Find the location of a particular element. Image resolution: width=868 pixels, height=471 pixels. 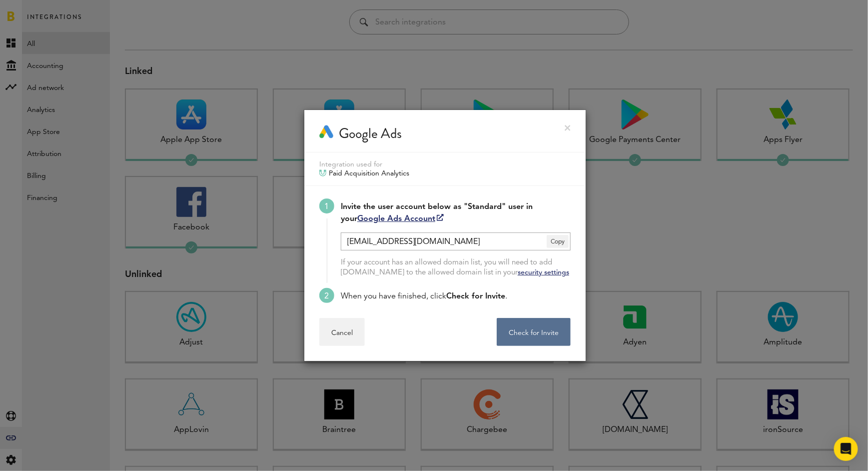

button: Check for Invite is located at coordinates (533, 331).